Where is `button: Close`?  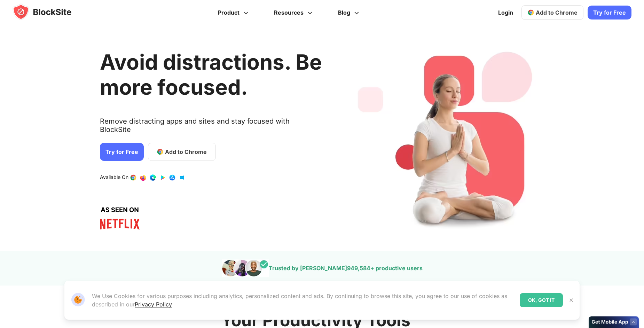 button: Close is located at coordinates (571, 300).